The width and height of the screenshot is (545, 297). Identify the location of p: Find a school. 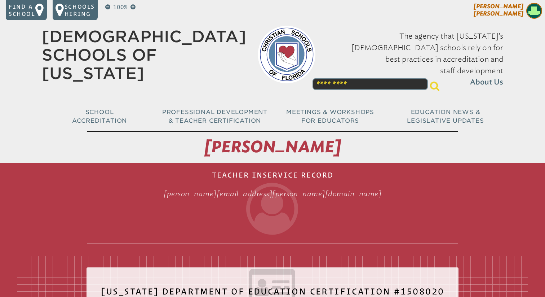
(22, 10).